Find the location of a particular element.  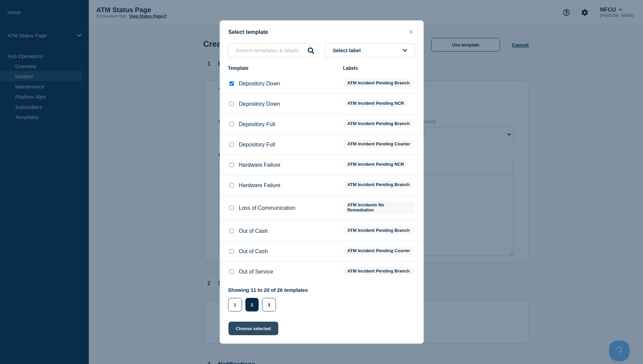

button: close button is located at coordinates (411, 32).